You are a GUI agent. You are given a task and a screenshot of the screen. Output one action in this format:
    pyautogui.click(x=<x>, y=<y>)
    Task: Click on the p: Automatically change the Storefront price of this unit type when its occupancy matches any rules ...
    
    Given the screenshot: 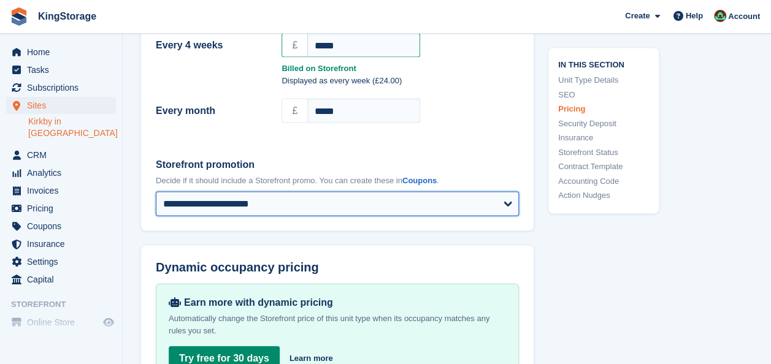 What is the action you would take?
    pyautogui.click(x=337, y=325)
    